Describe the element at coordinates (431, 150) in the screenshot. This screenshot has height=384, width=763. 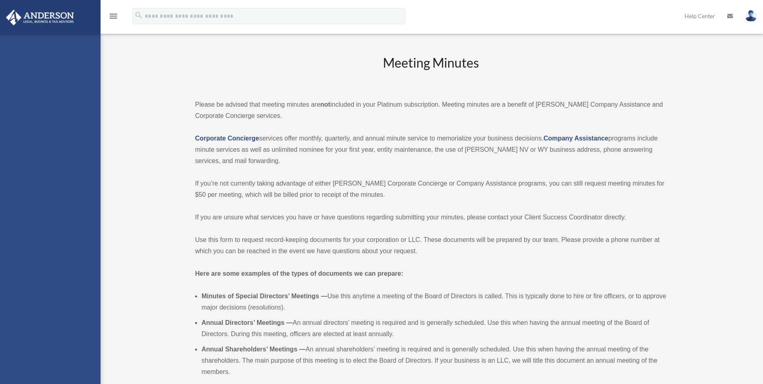
I see `p: services offer monthly, quarterly, and annual minute service to memorialize your business decisio...` at that location.